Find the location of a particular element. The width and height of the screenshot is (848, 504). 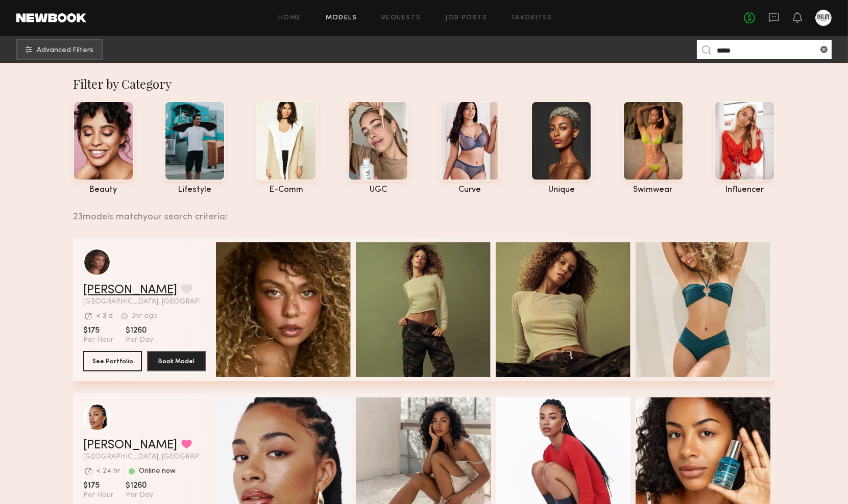

button: Book Model is located at coordinates (176, 361).